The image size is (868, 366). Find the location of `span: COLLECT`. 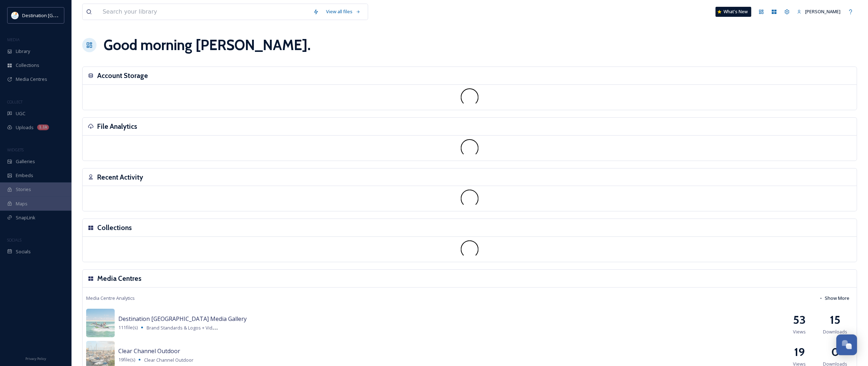

span: COLLECT is located at coordinates (15, 102).